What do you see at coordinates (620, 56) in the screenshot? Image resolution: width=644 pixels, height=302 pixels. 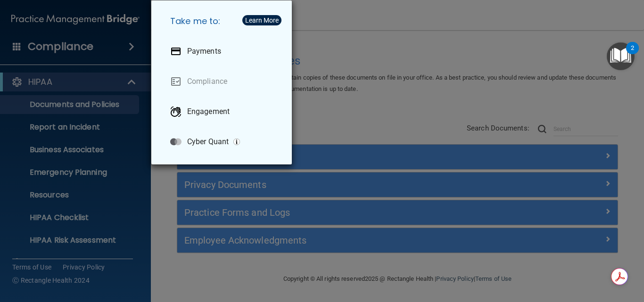 I see `button: Open Resource Center, 2 new notifications` at bounding box center [620, 56].